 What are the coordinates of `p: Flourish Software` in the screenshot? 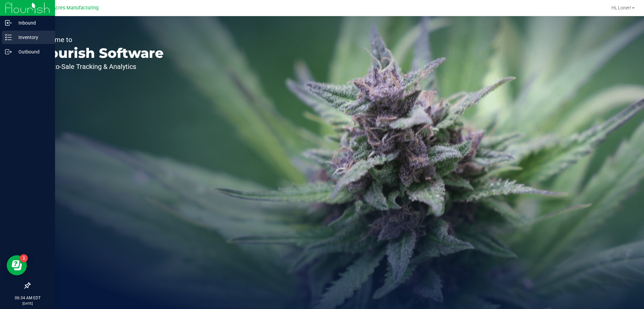 It's located at (100, 53).